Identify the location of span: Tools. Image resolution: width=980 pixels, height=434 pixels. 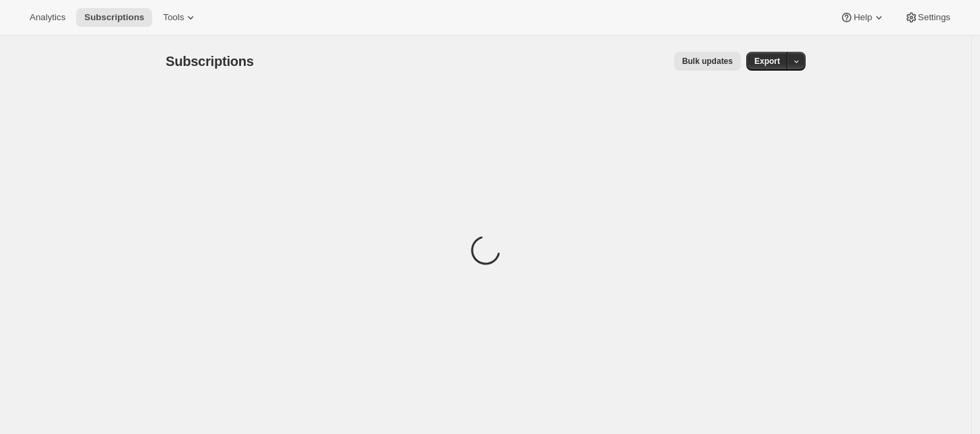
(173, 18).